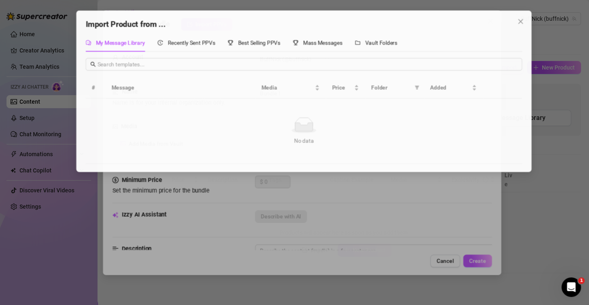 The width and height of the screenshot is (589, 305). I want to click on span: comment, so click(72, 41).